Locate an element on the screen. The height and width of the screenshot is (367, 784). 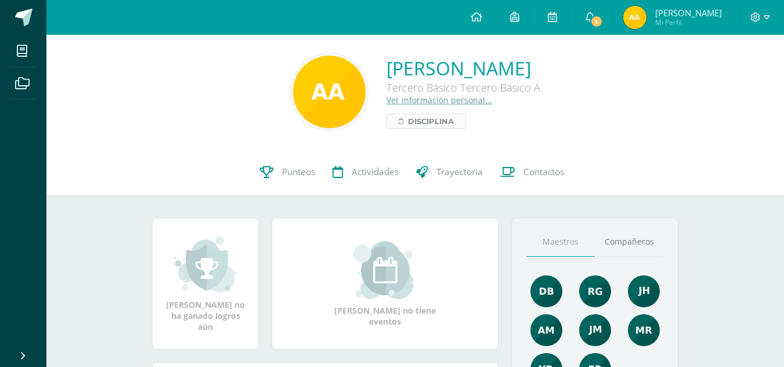
img: b7c5ef9c2366ee6e8e33a2b1ce8f818e.png is located at coordinates (546, 330).